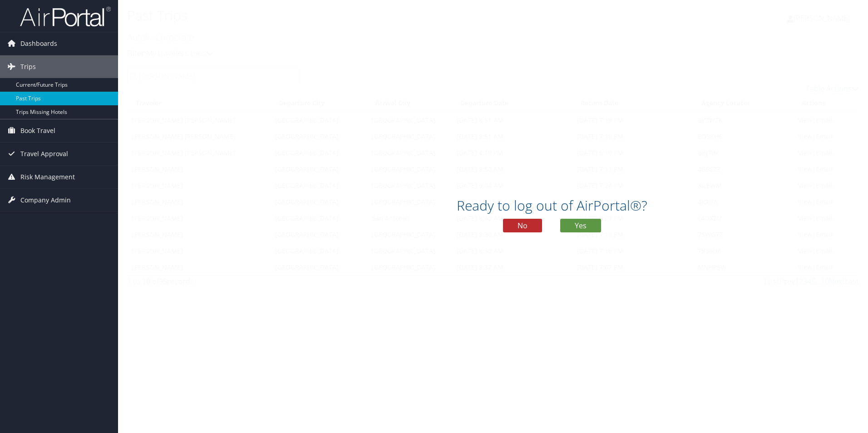  What do you see at coordinates (48, 177) in the screenshot?
I see `span: Risk Management` at bounding box center [48, 177].